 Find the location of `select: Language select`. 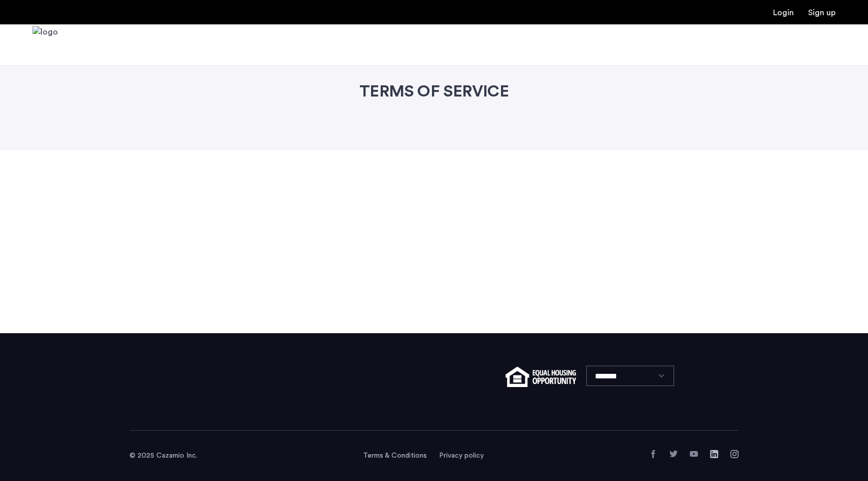

select: Language select is located at coordinates (629, 376).